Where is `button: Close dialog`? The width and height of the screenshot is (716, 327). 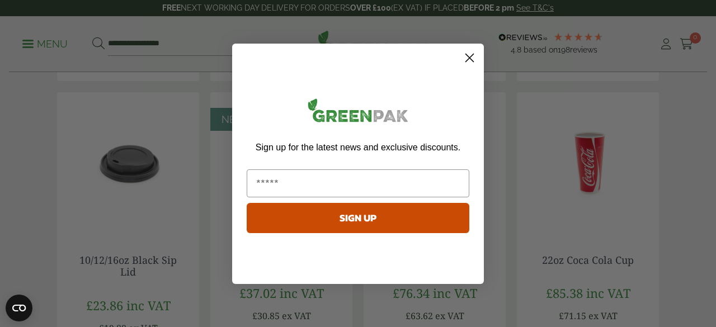
button: Close dialog is located at coordinates (469, 58).